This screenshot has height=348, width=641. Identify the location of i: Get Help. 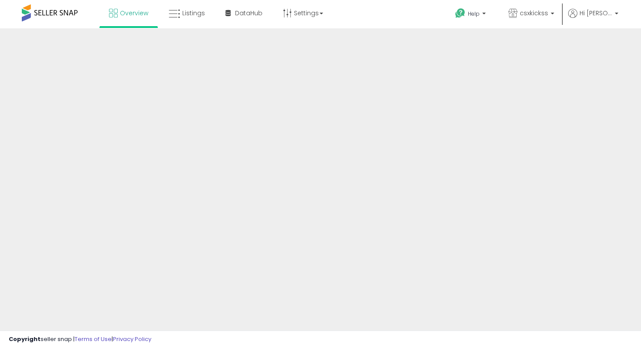
(460, 13).